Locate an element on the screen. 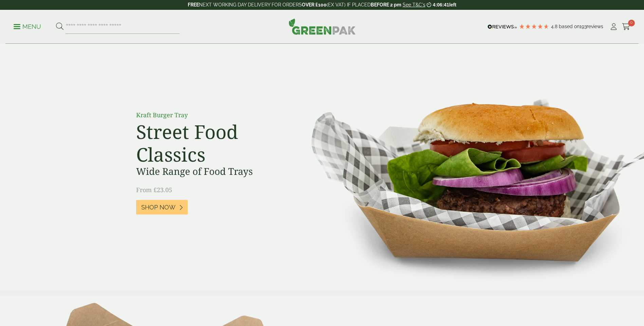 The width and height of the screenshot is (644, 326). a: Shop Now is located at coordinates (162, 207).